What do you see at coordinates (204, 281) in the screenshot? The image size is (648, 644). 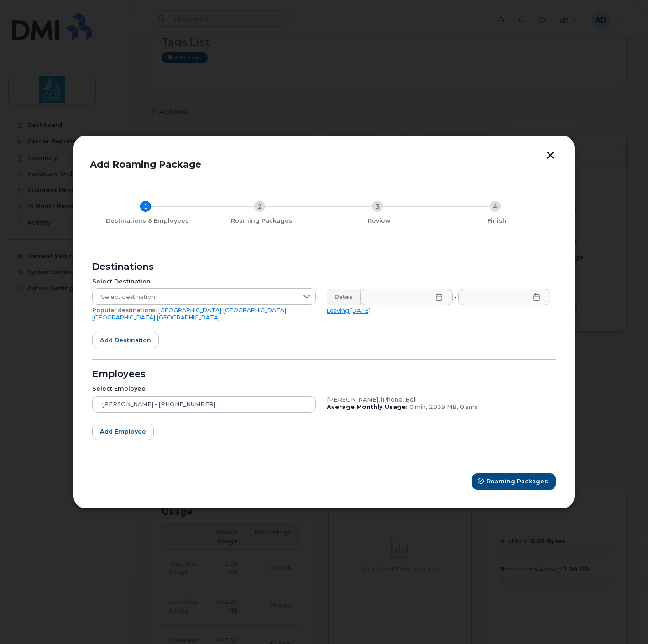 I see `div: Select Destination` at bounding box center [204, 281].